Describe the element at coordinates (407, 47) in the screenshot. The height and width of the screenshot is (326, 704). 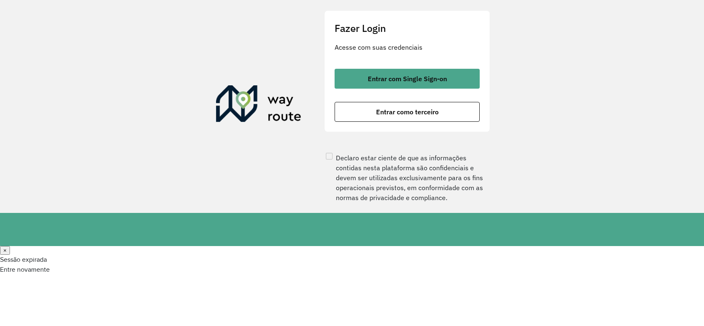
I see `p: Acesse com suas credenciais` at that location.